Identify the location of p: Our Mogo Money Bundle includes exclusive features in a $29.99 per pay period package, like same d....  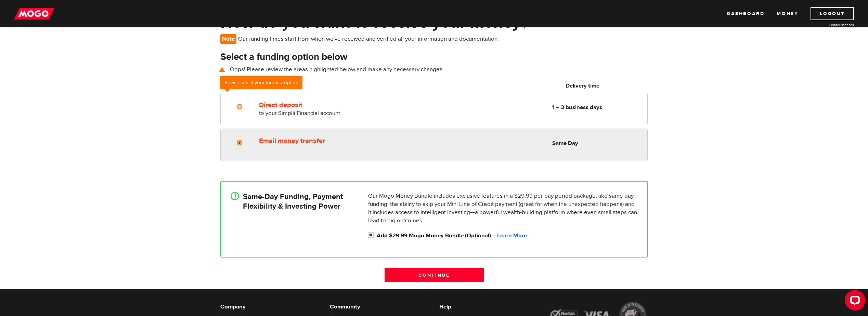
(503, 208).